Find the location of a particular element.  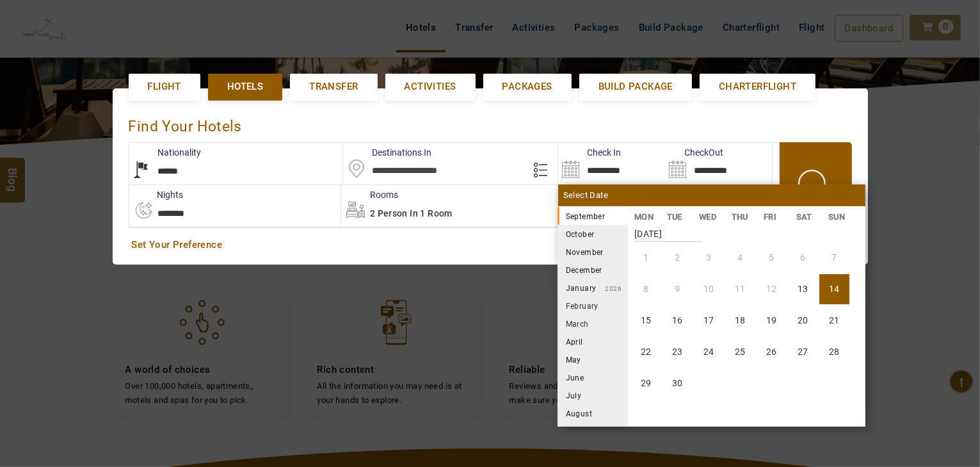

div: Select Date is located at coordinates (712, 195).